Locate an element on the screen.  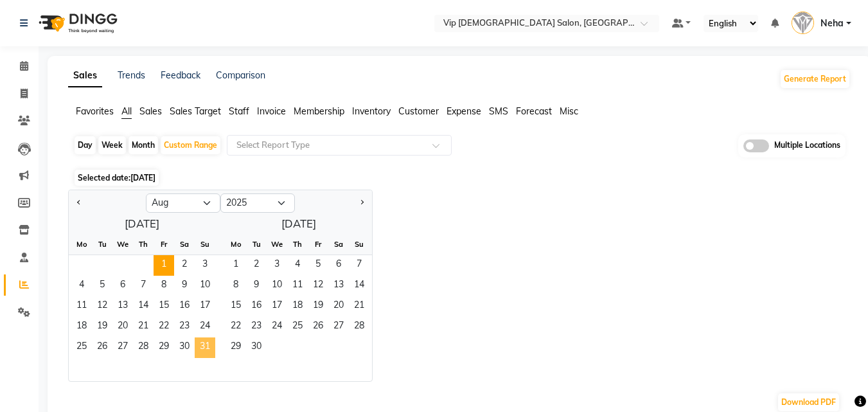
div: Sunday, September 28, 2025 is located at coordinates (359, 327).